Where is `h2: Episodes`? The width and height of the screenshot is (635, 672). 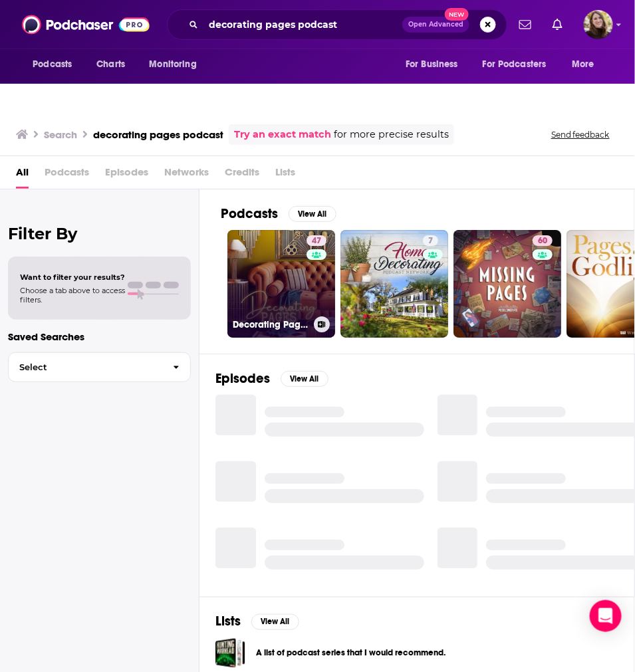
h2: Episodes is located at coordinates (242, 378).